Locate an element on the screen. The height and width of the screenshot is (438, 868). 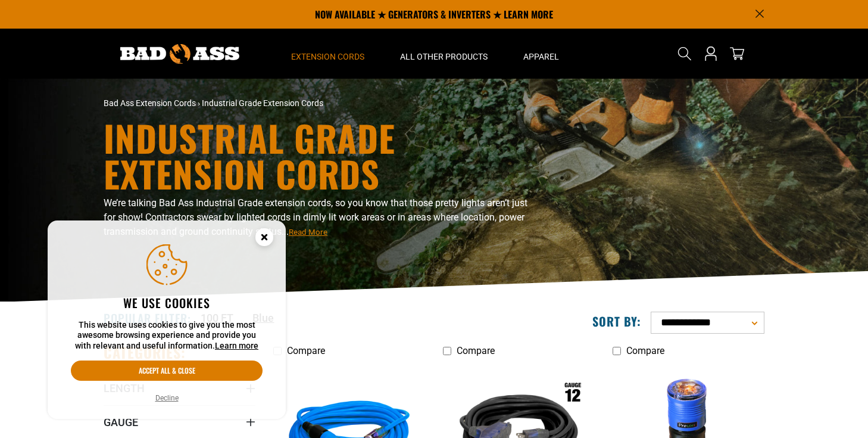
img: Bad Ass Extension Cords is located at coordinates (180, 54).